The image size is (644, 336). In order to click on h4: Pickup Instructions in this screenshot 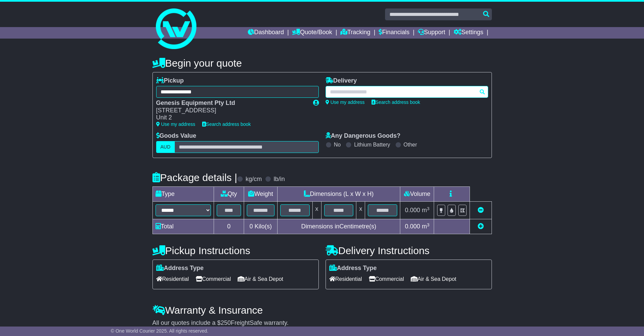, I will do `click(236, 250)`.